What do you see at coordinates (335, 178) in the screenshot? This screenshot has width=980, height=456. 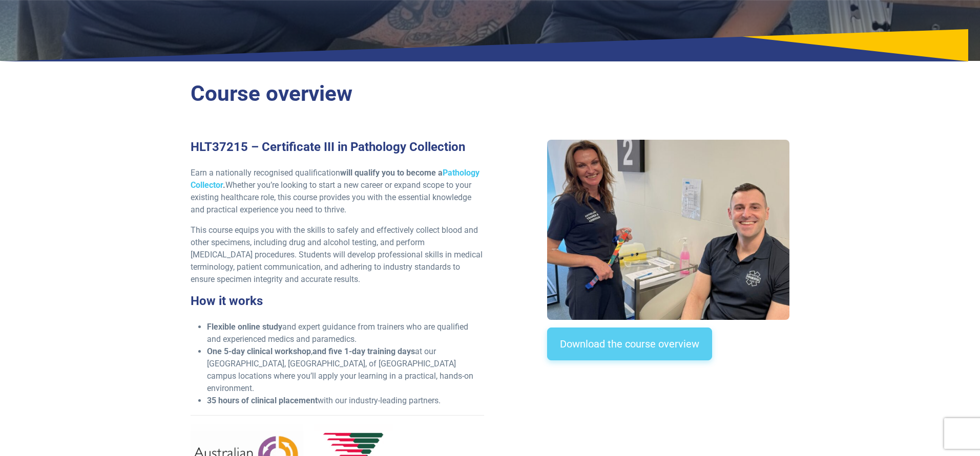 I see `strong: will qualify you to become a .` at bounding box center [335, 178].